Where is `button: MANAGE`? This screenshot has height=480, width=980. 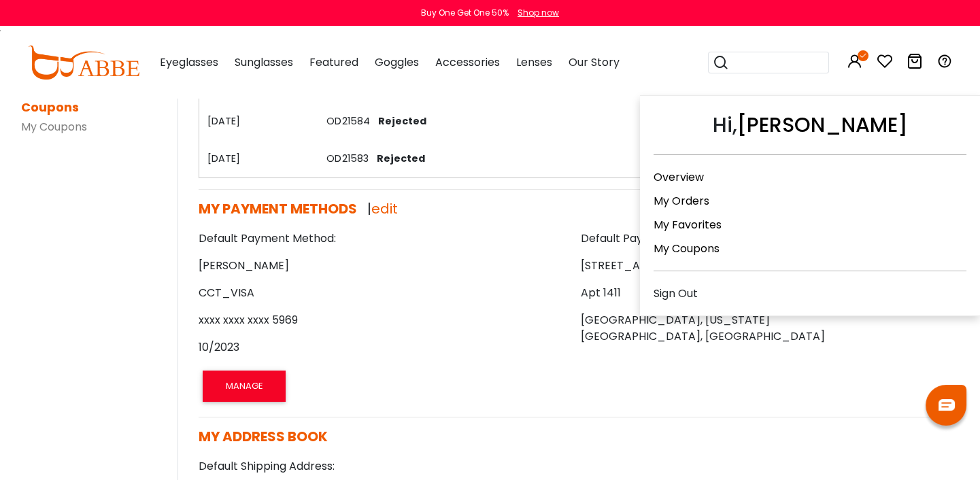
button: MANAGE is located at coordinates (244, 387).